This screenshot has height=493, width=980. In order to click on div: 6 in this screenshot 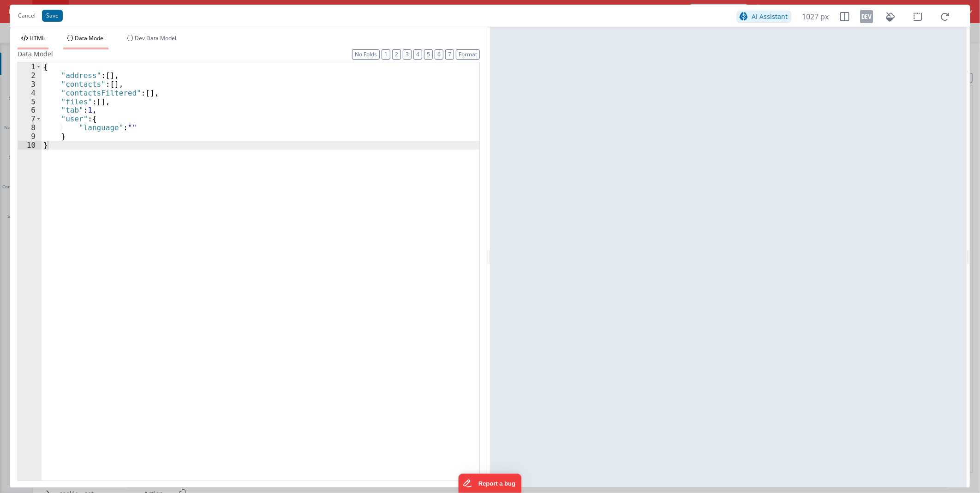, I will do `click(30, 110)`.